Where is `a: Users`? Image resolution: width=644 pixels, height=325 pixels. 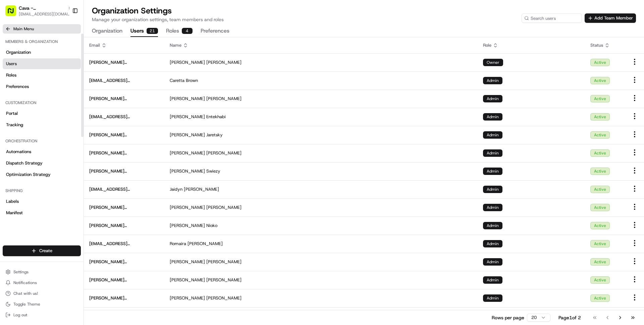
a: Users is located at coordinates (41, 64).